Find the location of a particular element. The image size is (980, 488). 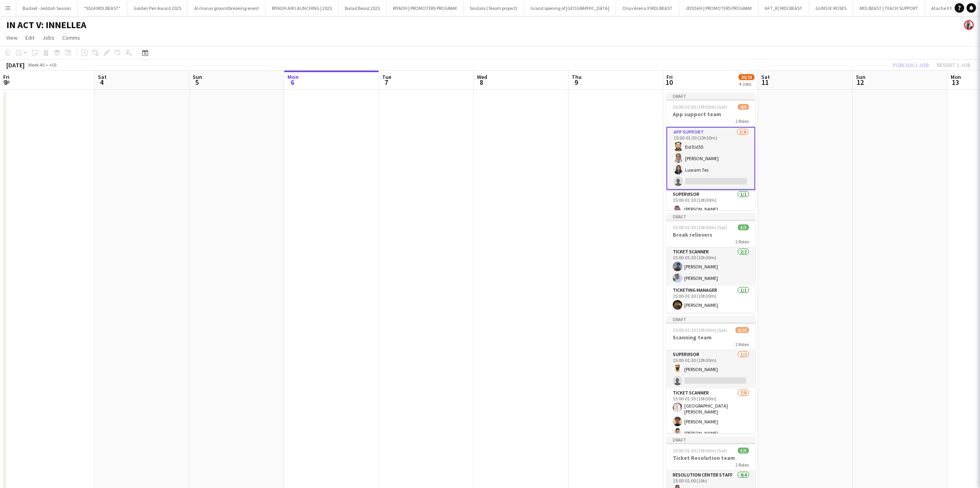

span: Wed is located at coordinates (482, 77).